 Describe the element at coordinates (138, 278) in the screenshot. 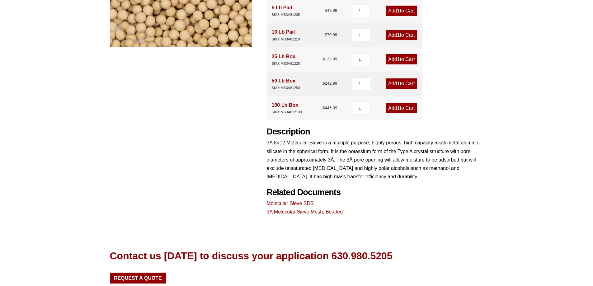

I see `a: Request a Quote` at that location.